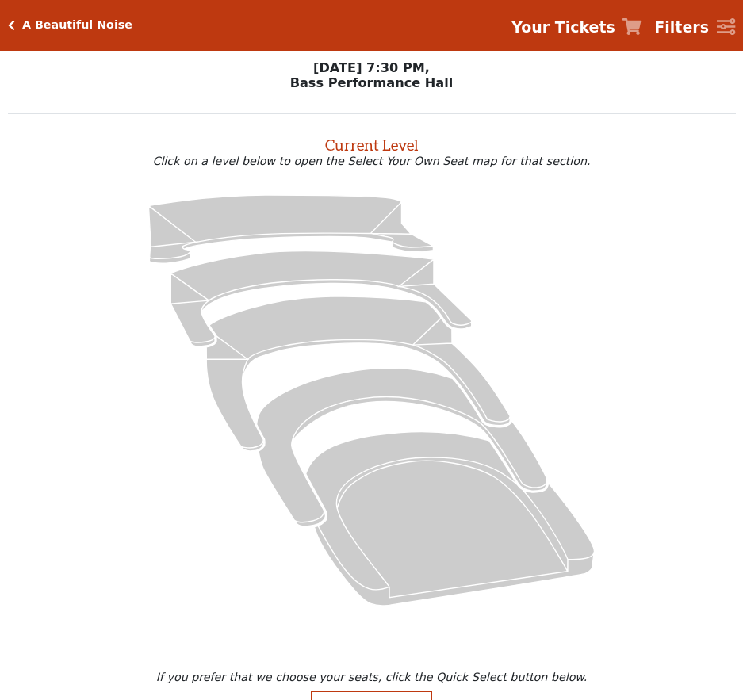 The width and height of the screenshot is (743, 700). Describe the element at coordinates (291, 229) in the screenshot. I see `path: Upper Gallery - Seats Available: 259` at that location.